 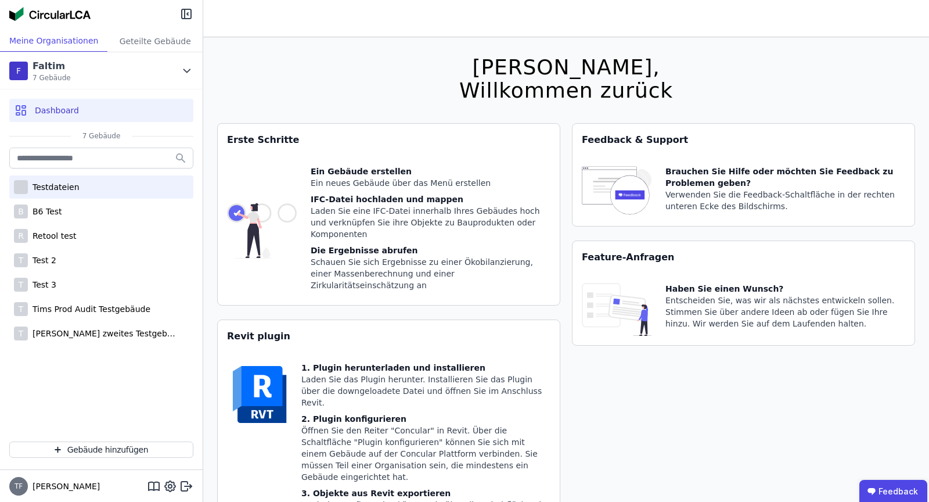 What do you see at coordinates (785, 200) in the screenshot?
I see `div: Verwenden Sie die Feedback-Schaltfläche in der rechten unteren Ecke des Bildschirms.` at bounding box center [785, 200].